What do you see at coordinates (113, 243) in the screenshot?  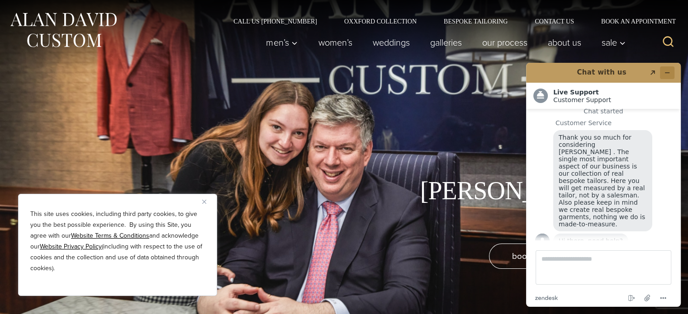 I see `button: End chat` at bounding box center [113, 243].